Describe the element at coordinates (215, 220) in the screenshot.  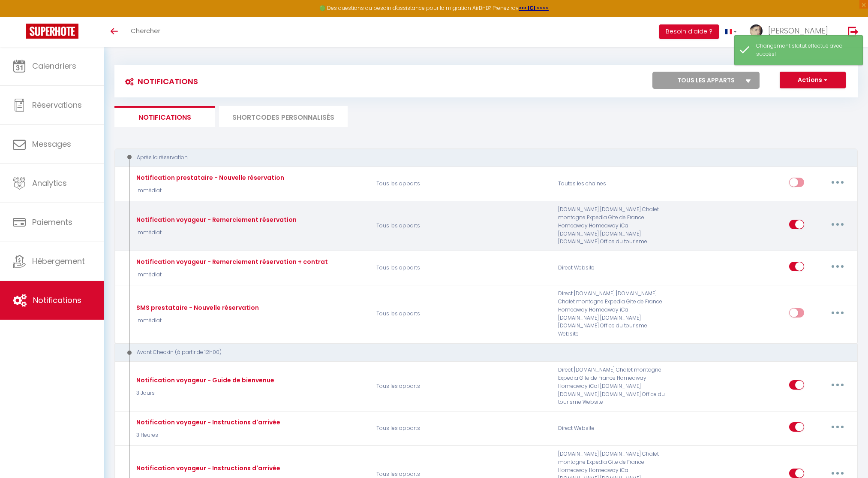
I see `div: Notification voyageur - Remerciement réservation` at that location.